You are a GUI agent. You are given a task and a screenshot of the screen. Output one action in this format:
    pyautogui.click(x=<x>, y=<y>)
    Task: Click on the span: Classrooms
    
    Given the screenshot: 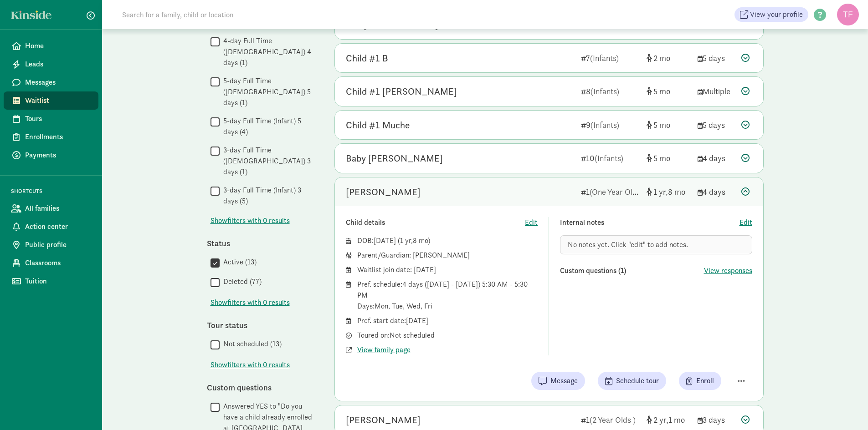 What is the action you would take?
    pyautogui.click(x=58, y=263)
    